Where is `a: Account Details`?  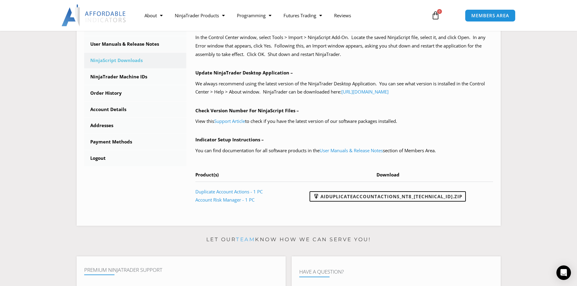 a: Account Details is located at coordinates (135, 110).